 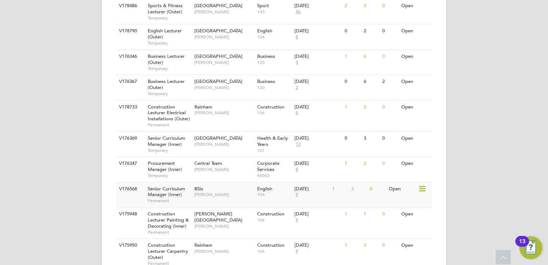 What do you see at coordinates (274, 62) in the screenshot?
I see `span: 120` at bounding box center [274, 62].